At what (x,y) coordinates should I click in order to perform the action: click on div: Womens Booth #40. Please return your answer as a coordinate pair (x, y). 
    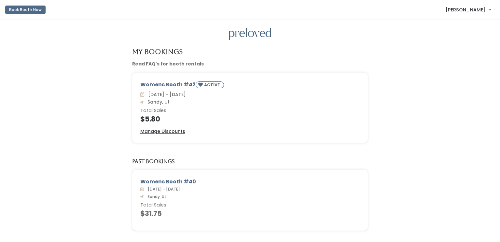
    Looking at the image, I should click on (250, 181).